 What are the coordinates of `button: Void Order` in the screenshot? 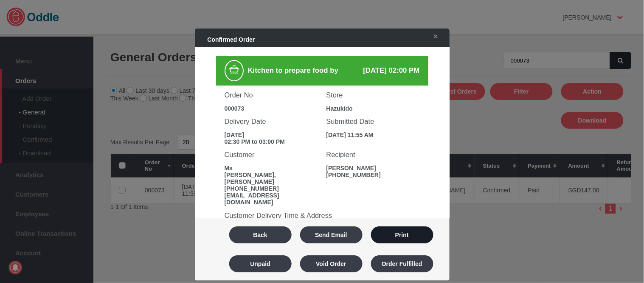 It's located at (331, 263).